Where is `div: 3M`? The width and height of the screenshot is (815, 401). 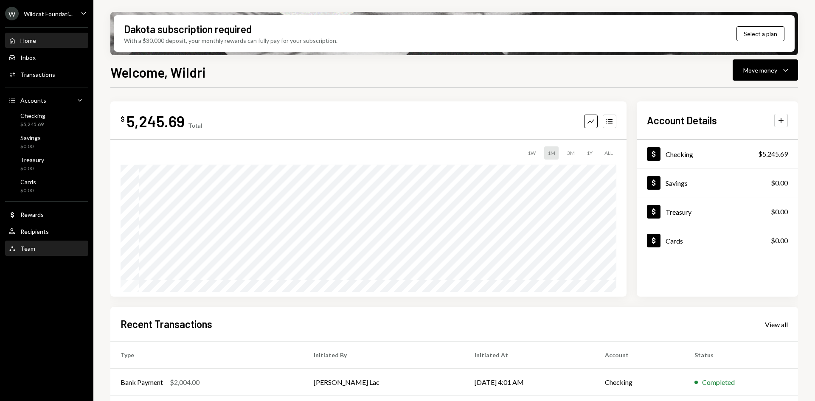 div: 3M is located at coordinates (571, 153).